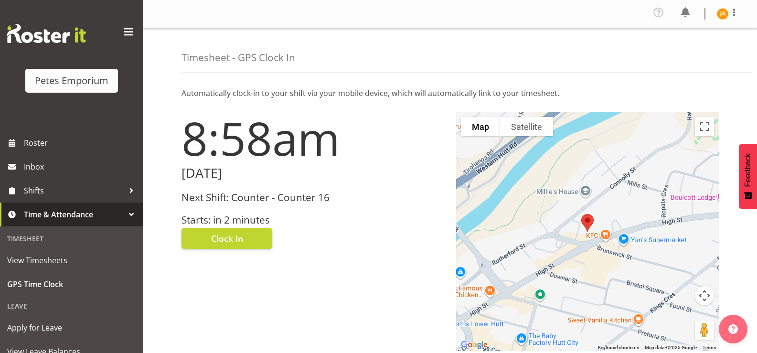 The height and width of the screenshot is (353, 757). What do you see at coordinates (72, 81) in the screenshot?
I see `div: Petes Emporium` at bounding box center [72, 81].